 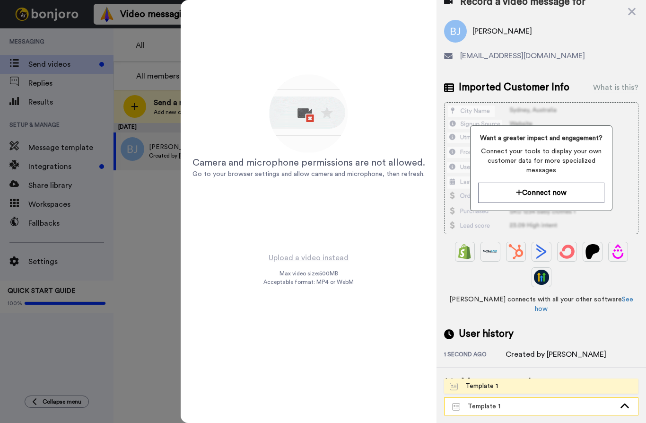 I want to click on img: GoHighLevel, so click(x=541, y=277).